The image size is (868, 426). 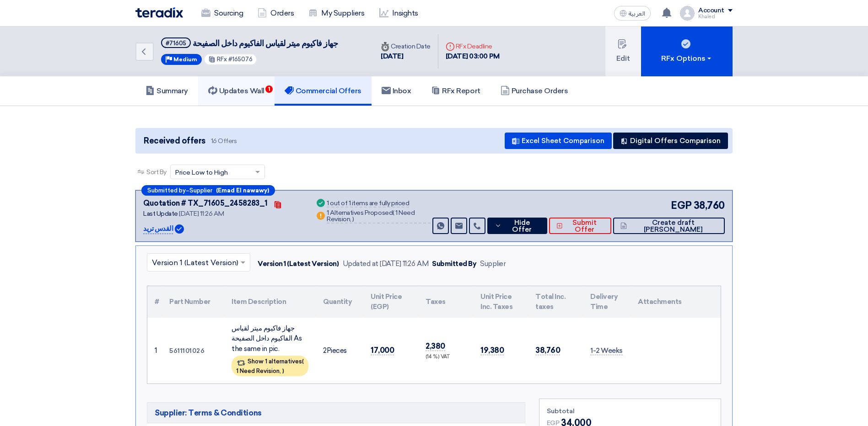 I want to click on span: #165076, so click(x=240, y=59).